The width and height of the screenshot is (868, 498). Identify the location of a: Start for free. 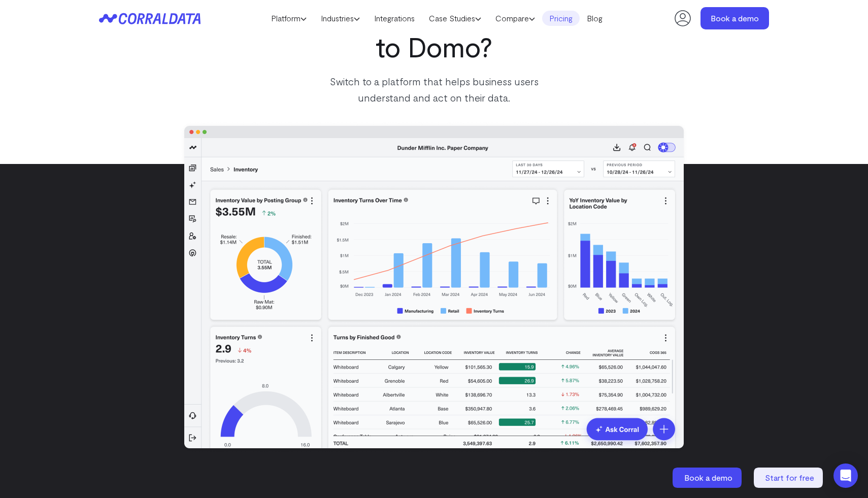
(789, 478).